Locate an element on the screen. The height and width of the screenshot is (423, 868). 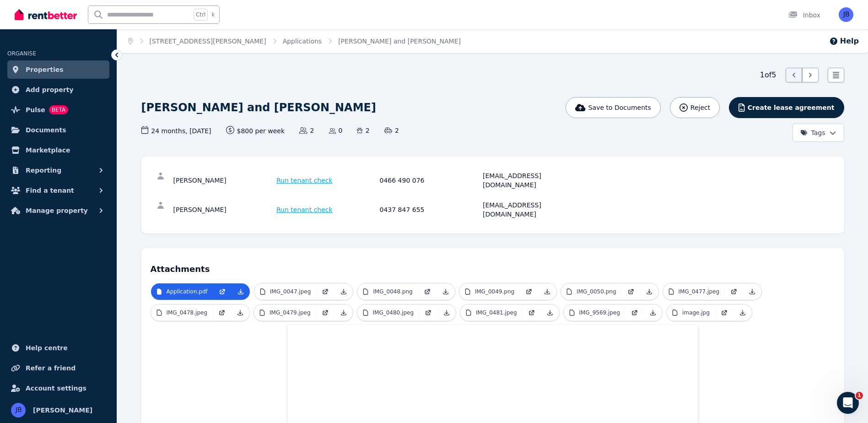
a: Application.pdf is located at coordinates (182, 291).